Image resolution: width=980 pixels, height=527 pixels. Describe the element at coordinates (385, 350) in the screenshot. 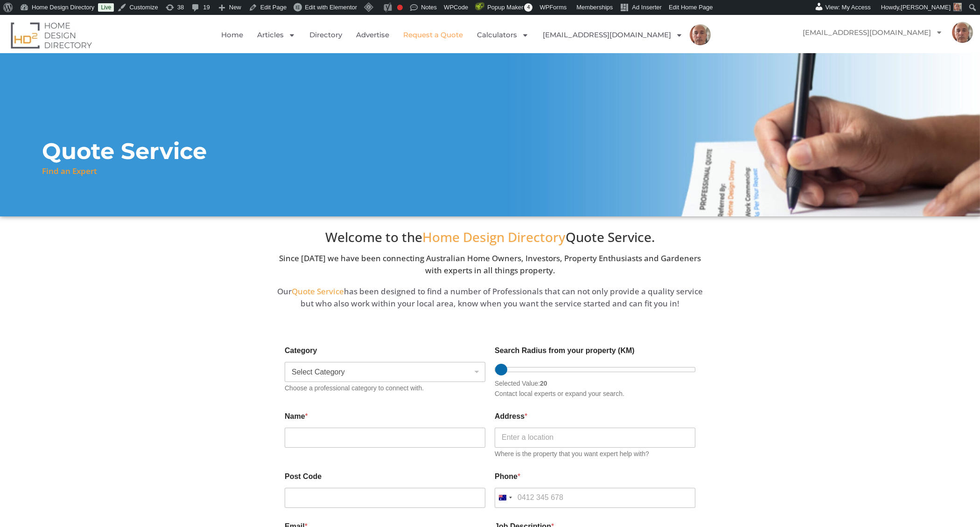

I see `label: Category` at that location.